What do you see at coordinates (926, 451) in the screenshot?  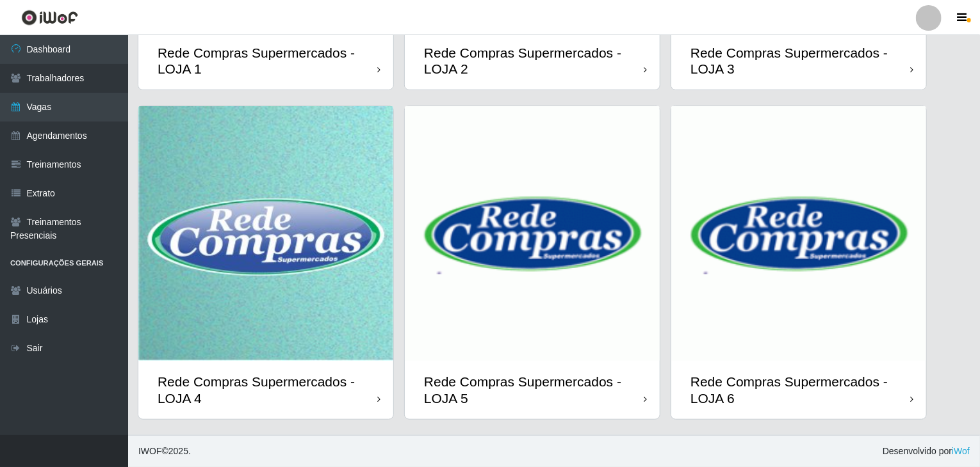 I see `span: Desenvolvido por` at bounding box center [926, 451].